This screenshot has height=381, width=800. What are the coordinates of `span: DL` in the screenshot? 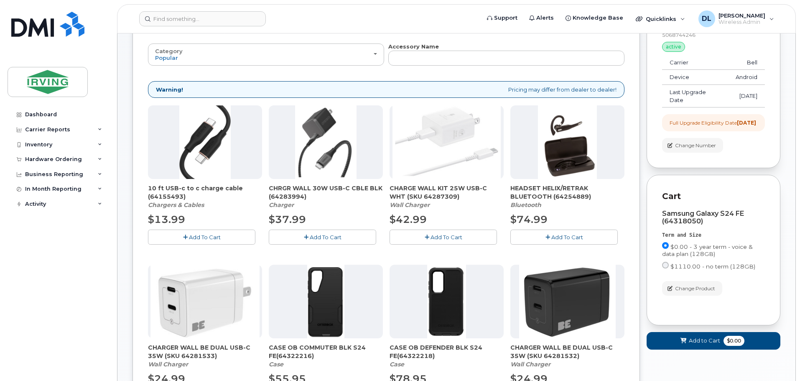 It's located at (706, 19).